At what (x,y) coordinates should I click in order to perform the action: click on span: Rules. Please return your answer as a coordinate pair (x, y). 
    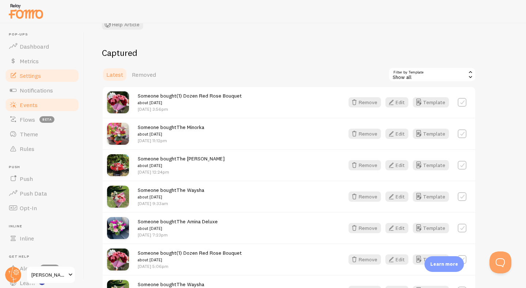
    Looking at the image, I should click on (27, 149).